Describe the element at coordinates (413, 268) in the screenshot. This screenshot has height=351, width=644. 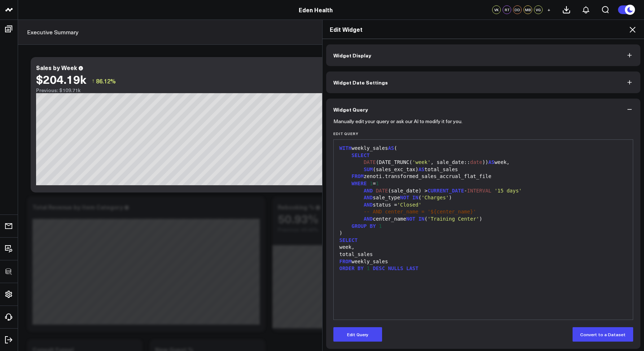
I see `span: LAST` at that location.